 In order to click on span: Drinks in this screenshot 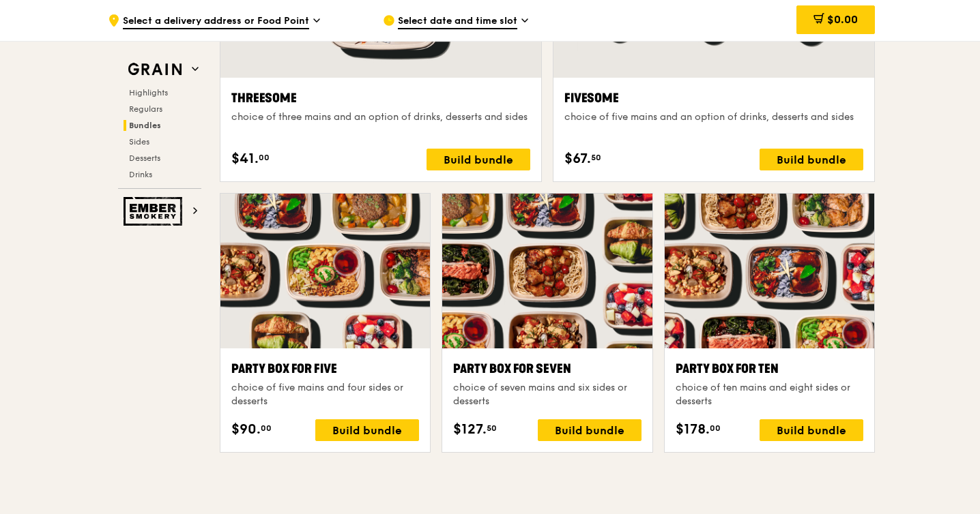, I will do `click(140, 175)`.